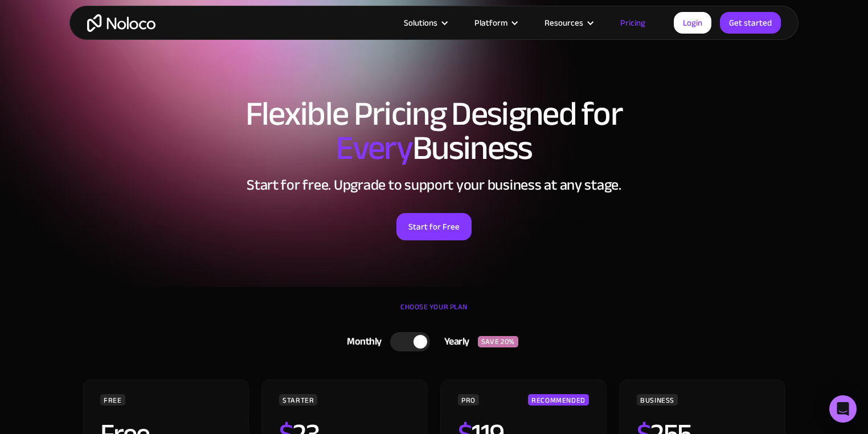  Describe the element at coordinates (843, 409) in the screenshot. I see `div: Open Intercom Messenger` at that location.